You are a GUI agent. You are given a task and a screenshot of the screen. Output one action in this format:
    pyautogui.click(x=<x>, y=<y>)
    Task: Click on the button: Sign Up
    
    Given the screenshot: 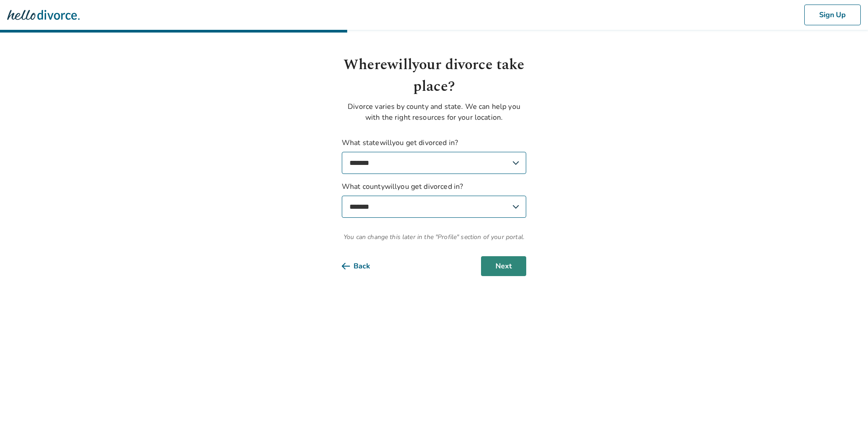 What is the action you would take?
    pyautogui.click(x=832, y=15)
    